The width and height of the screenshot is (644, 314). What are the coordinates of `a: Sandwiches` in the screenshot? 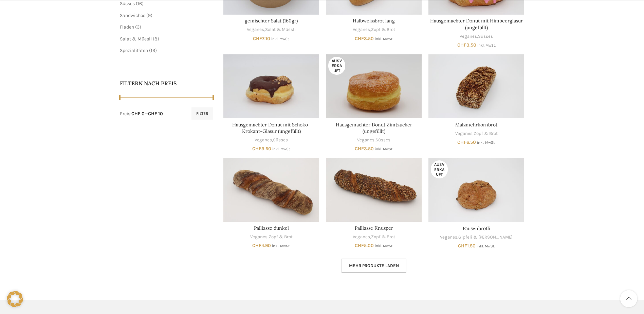 It's located at (133, 15).